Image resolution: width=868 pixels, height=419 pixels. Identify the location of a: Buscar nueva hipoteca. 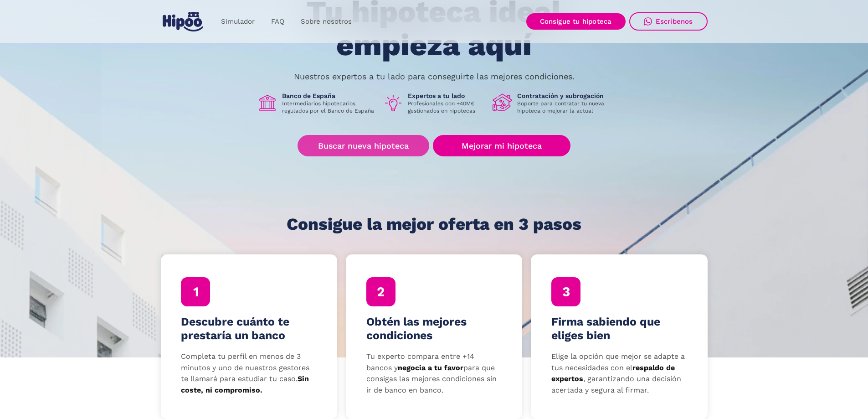
(363, 145).